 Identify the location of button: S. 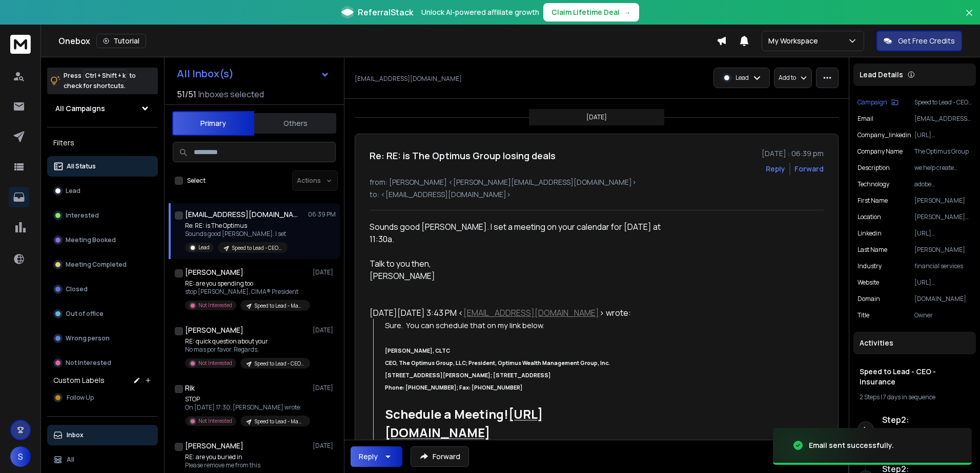
(21, 457).